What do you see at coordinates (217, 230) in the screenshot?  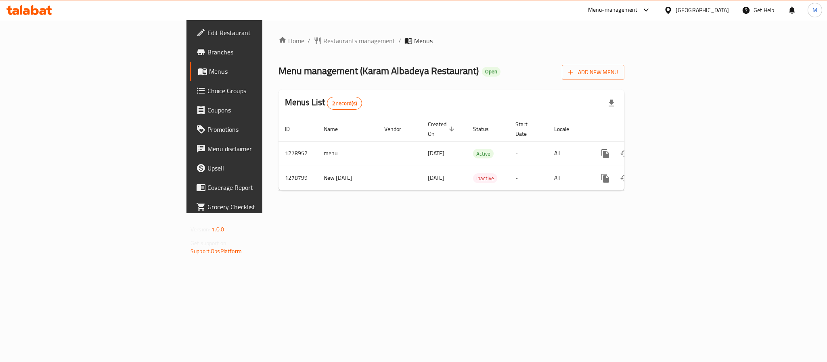 I see `span: 1.0.0` at bounding box center [217, 230].